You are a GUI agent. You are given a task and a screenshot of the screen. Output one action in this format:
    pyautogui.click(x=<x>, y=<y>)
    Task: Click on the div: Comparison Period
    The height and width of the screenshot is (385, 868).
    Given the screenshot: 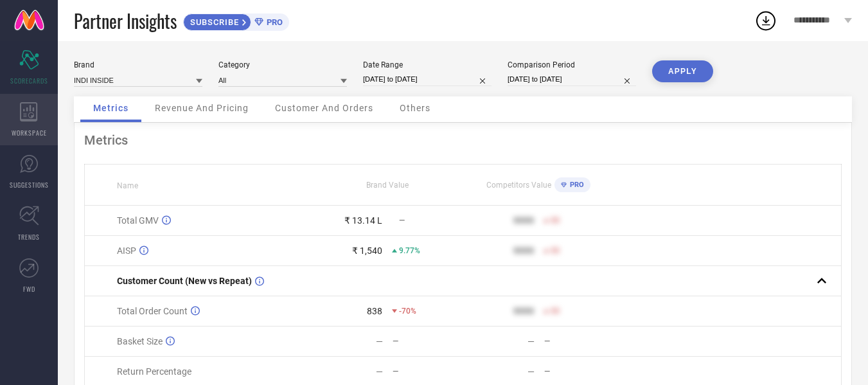 What is the action you would take?
    pyautogui.click(x=572, y=65)
    